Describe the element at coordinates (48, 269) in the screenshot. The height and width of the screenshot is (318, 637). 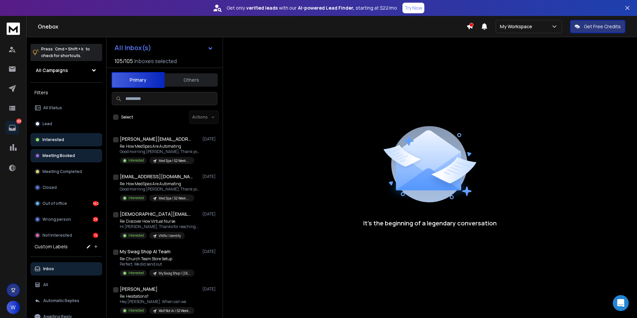
I see `p: Inbox` at that location.